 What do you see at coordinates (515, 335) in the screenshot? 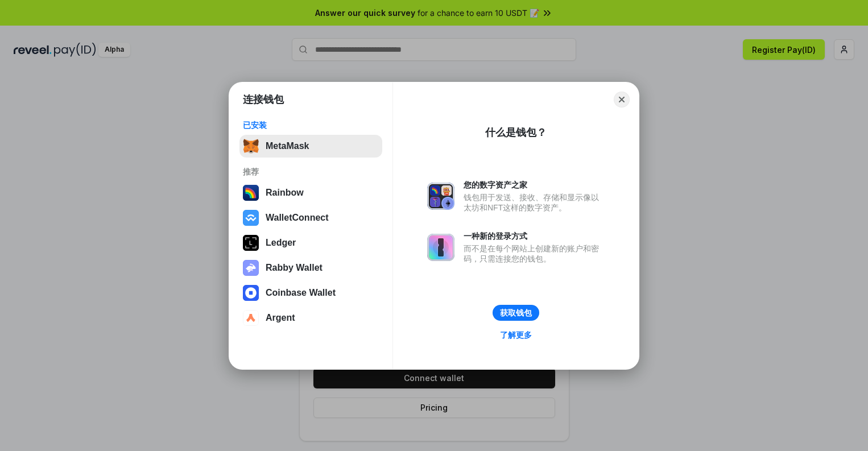
I see `div: 了解更多` at bounding box center [515, 335].